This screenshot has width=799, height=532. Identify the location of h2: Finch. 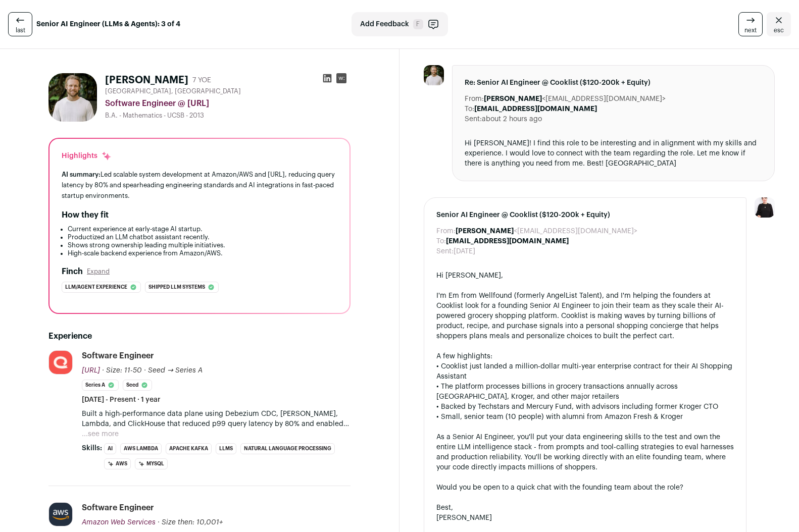
(72, 271).